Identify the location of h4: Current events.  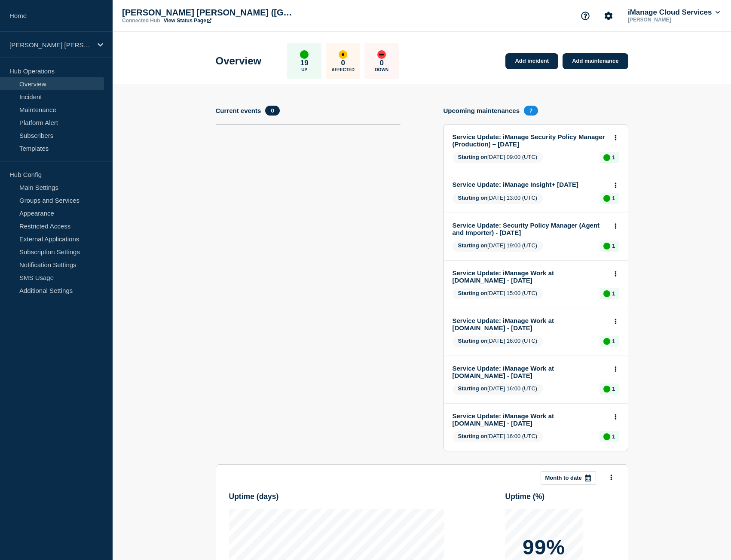
(238, 111).